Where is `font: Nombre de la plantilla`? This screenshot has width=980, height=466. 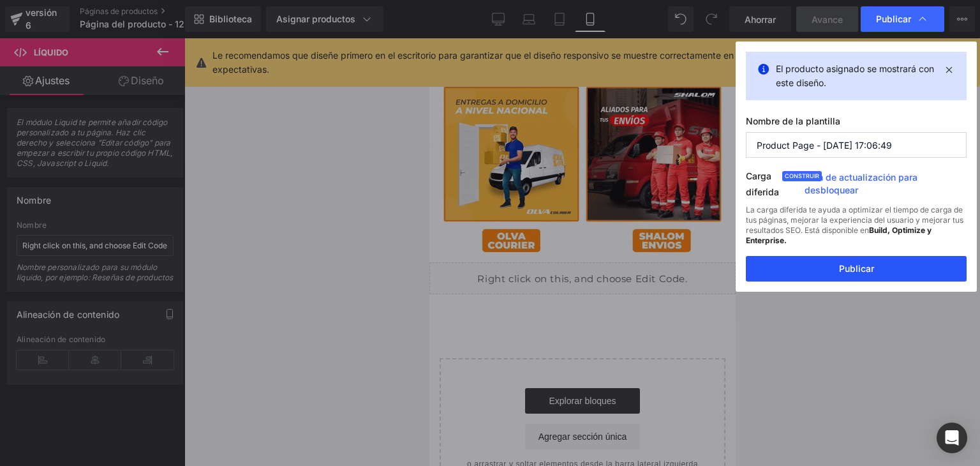 font: Nombre de la plantilla is located at coordinates (792, 121).